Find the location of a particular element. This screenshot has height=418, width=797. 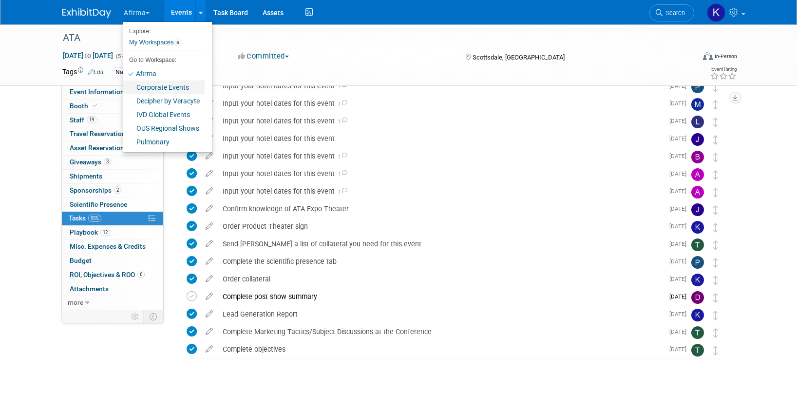

span: 12 is located at coordinates (105, 232).